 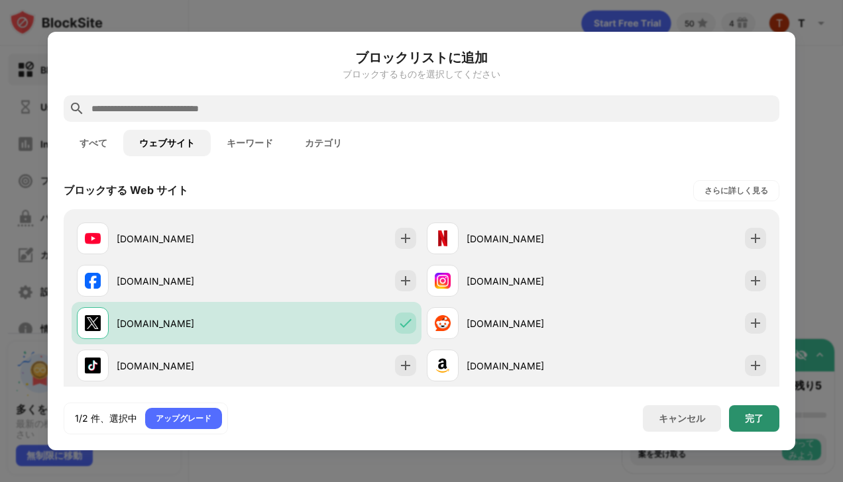 What do you see at coordinates (250, 143) in the screenshot?
I see `button: キーワード` at bounding box center [250, 143].